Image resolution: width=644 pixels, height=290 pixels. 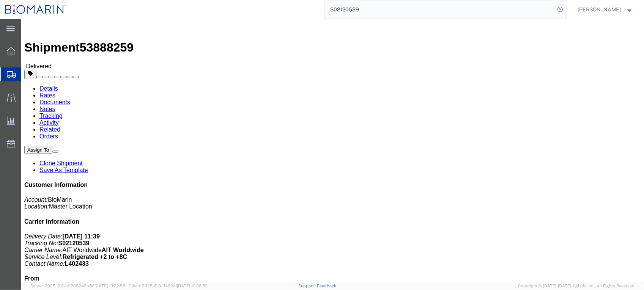 What do you see at coordinates (600, 9) in the screenshot?
I see `span: Carrie Lai` at bounding box center [600, 9].